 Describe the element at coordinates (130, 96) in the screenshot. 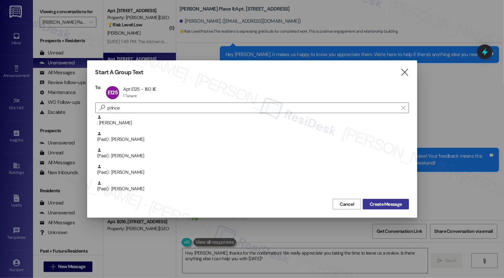

I see `div: 1 Tenant` at that location.